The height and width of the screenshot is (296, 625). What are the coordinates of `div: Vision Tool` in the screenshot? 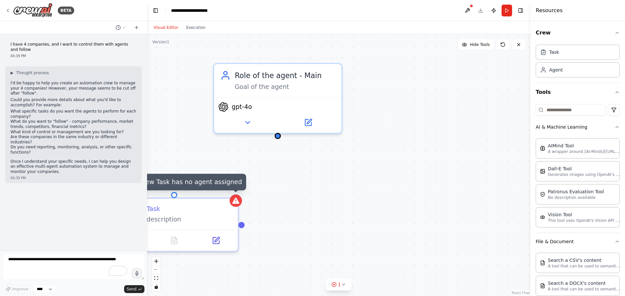 It's located at (584, 215).